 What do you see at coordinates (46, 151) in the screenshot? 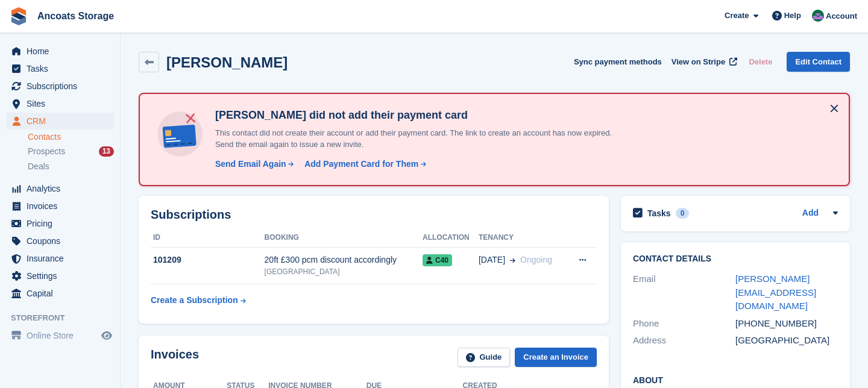
I see `span: Prospects` at bounding box center [46, 151].